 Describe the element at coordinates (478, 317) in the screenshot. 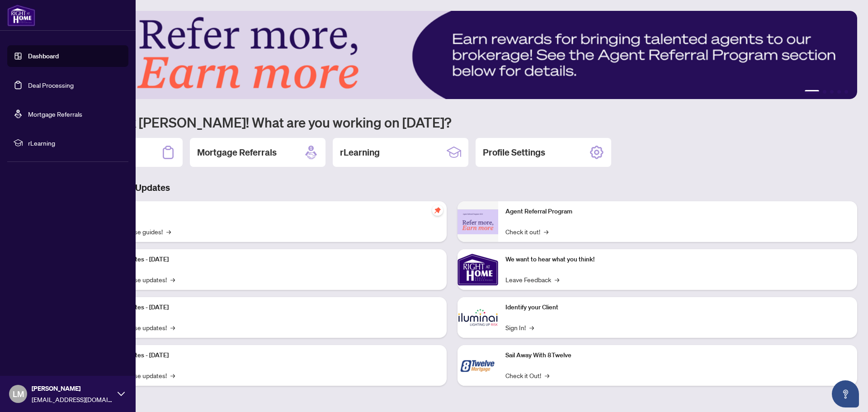

I see `img: Identify your Client` at that location.